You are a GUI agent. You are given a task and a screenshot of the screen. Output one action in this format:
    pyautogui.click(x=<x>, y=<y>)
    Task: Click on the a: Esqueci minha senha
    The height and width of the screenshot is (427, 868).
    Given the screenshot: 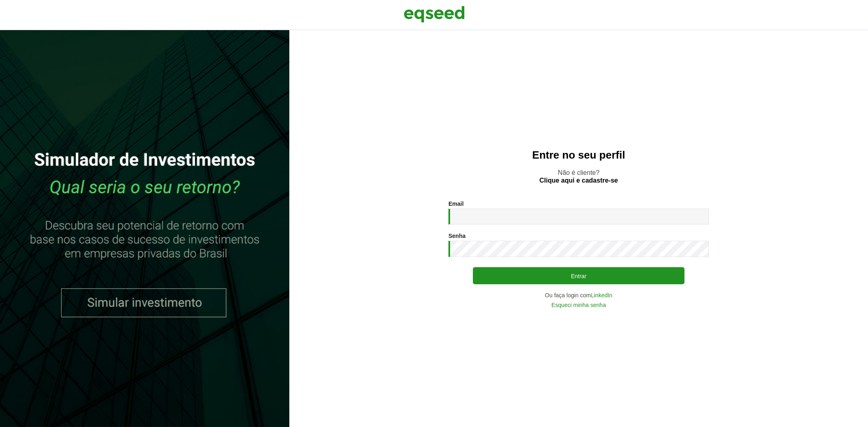 What is the action you would take?
    pyautogui.click(x=579, y=305)
    